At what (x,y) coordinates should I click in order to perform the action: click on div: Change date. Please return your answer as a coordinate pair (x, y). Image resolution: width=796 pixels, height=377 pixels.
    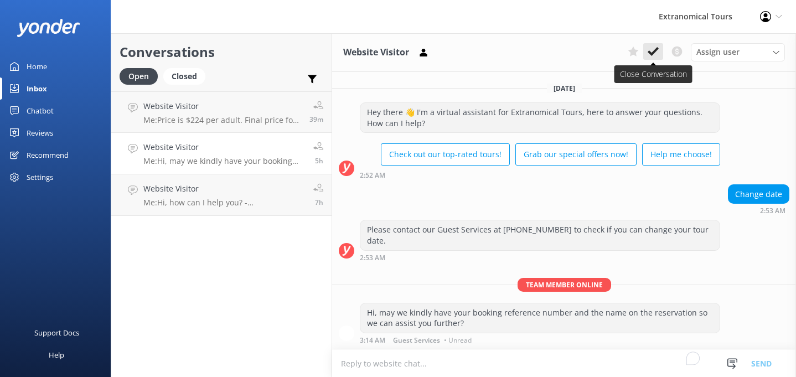
    Looking at the image, I should click on (759, 194).